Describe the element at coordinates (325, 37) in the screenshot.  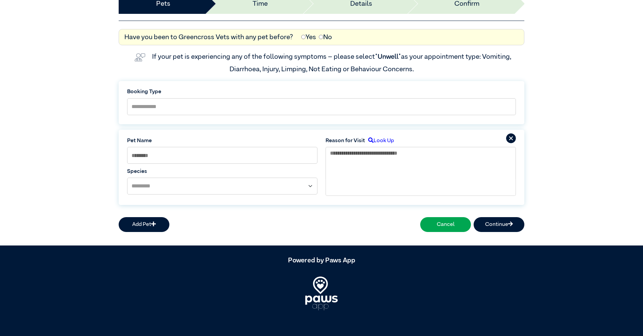
I see `label: No` at that location.